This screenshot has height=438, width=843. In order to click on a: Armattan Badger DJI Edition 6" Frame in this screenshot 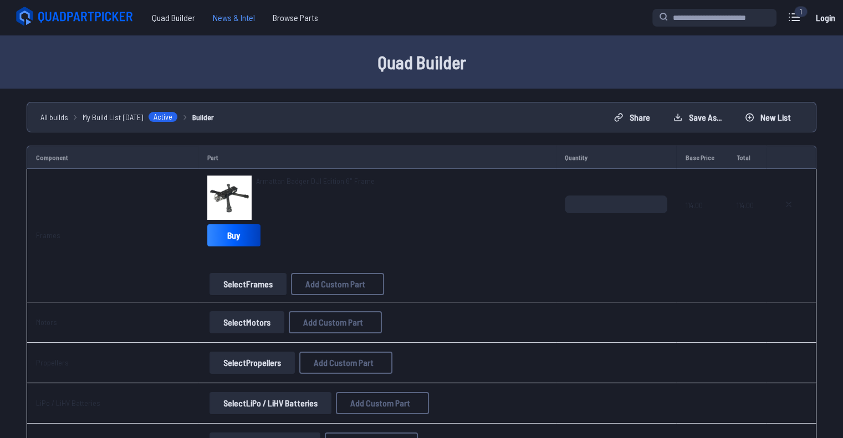, I will do `click(315, 181)`.